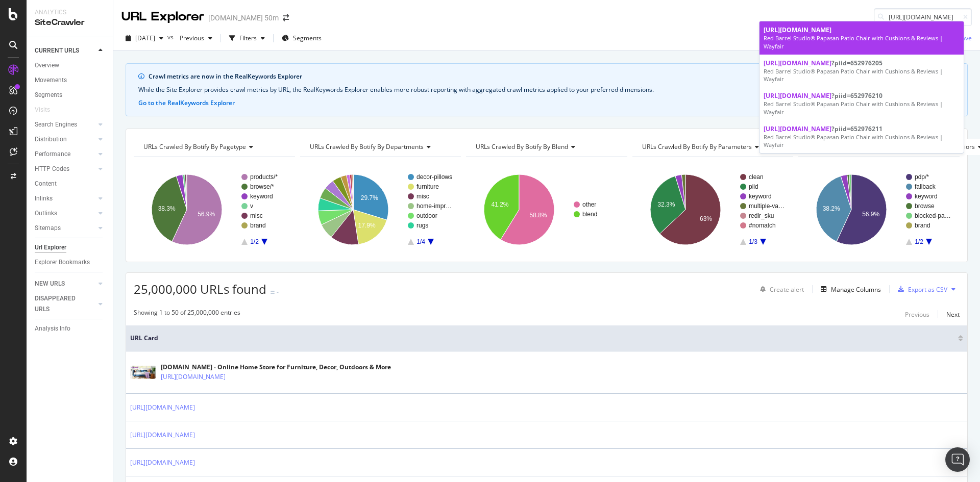  I want to click on div: Overview, so click(47, 65).